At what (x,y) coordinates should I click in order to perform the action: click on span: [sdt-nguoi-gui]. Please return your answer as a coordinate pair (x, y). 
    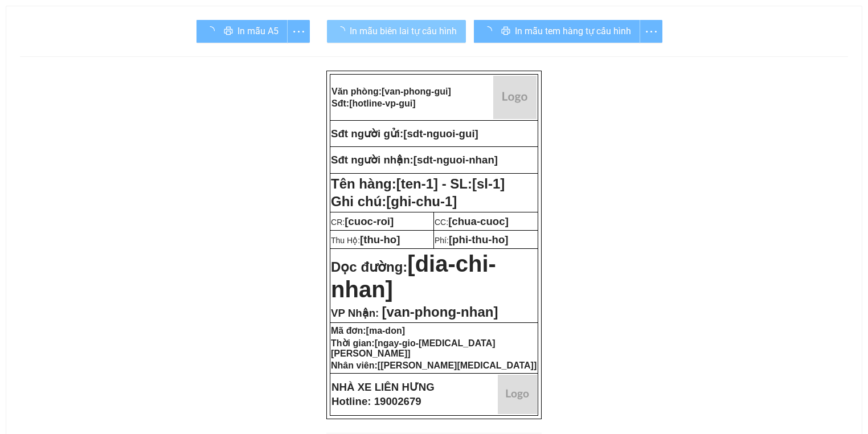
    Looking at the image, I should click on (441, 133).